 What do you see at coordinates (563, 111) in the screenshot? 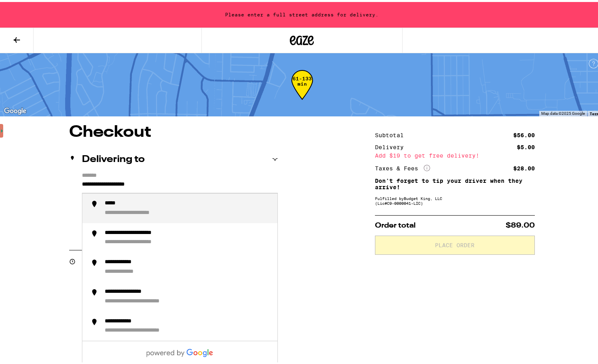
I see `span: Map data ©2025 Google` at bounding box center [563, 111].